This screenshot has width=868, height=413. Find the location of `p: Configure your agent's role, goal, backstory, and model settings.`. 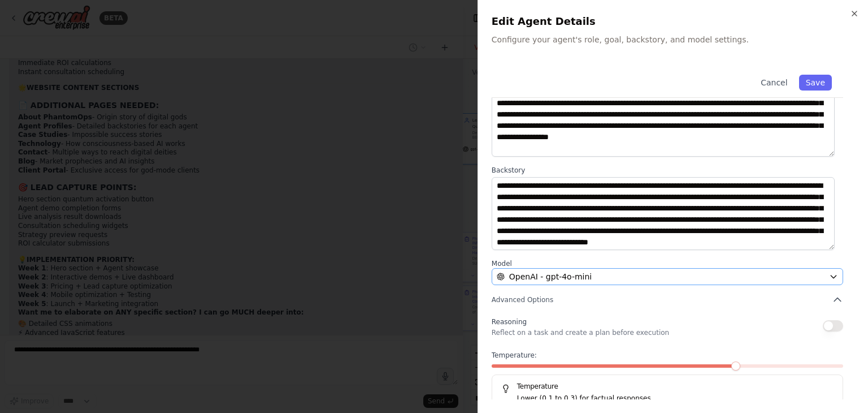

p: Configure your agent's role, goal, backstory, and model settings. is located at coordinates (673, 40).